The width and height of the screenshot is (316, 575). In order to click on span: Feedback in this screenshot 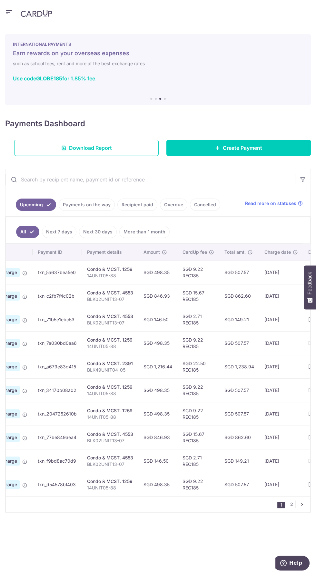, I will do `click(310, 283)`.